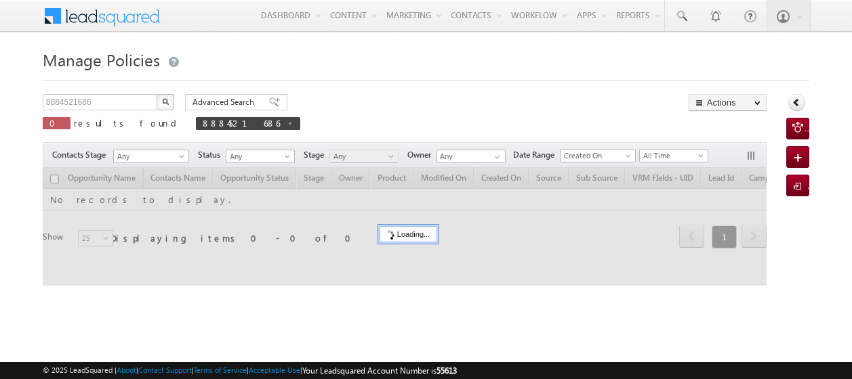 The height and width of the screenshot is (379, 852). I want to click on button: Actions, so click(727, 102).